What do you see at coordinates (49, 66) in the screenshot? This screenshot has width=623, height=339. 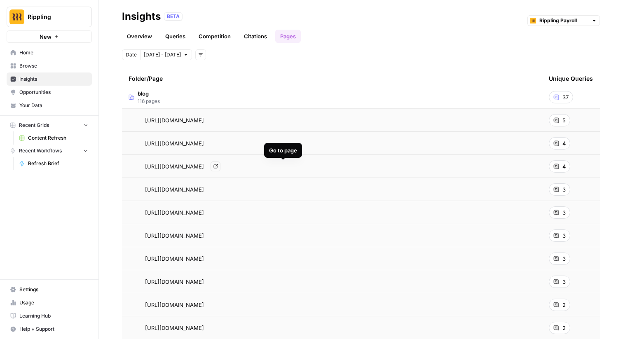 I see `a: Browse` at bounding box center [49, 66].